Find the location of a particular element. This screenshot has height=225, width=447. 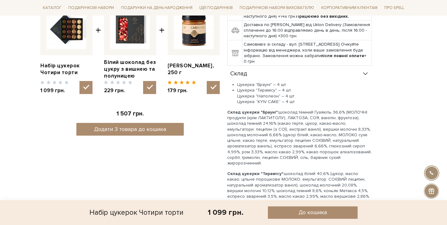

div: Набір цукерок Чотири торти is located at coordinates (136, 213).